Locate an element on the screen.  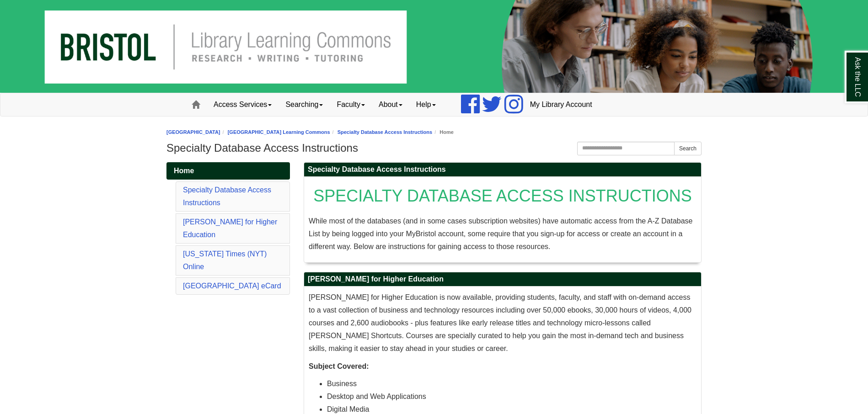
nav: breadcrumb is located at coordinates (434, 132).